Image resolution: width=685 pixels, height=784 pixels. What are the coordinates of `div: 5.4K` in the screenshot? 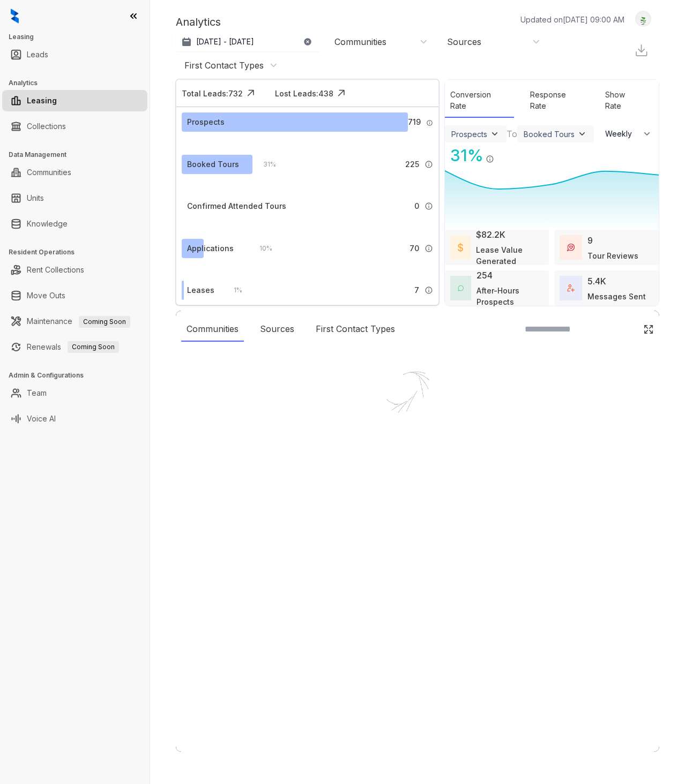 It's located at (596, 282).